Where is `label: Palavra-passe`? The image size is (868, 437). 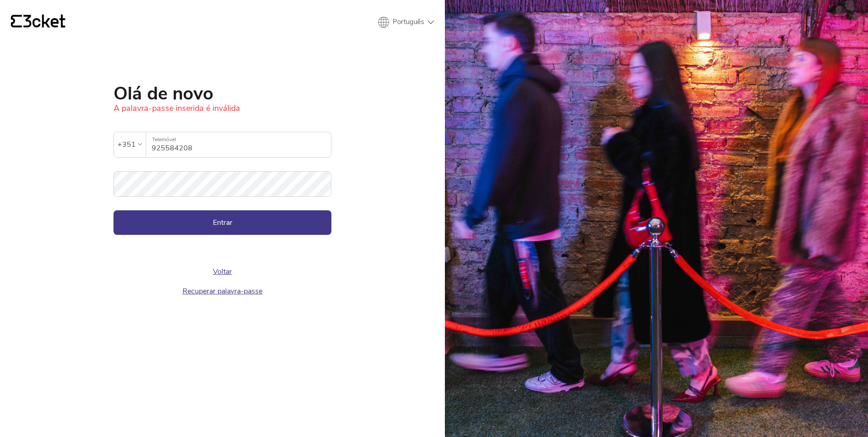
label: Palavra-passe is located at coordinates (222, 178).